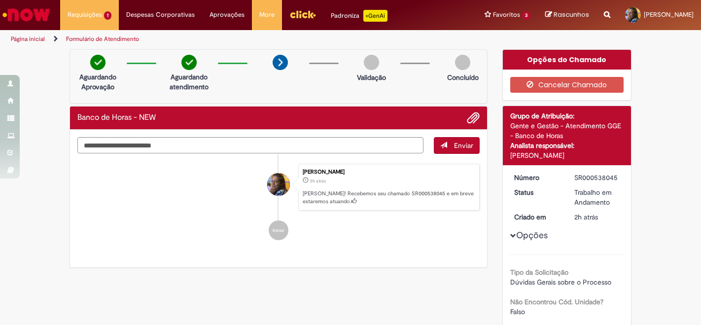 The height and width of the screenshot is (325, 701). What do you see at coordinates (473, 118) in the screenshot?
I see `button: Adicionar anexos` at bounding box center [473, 118].